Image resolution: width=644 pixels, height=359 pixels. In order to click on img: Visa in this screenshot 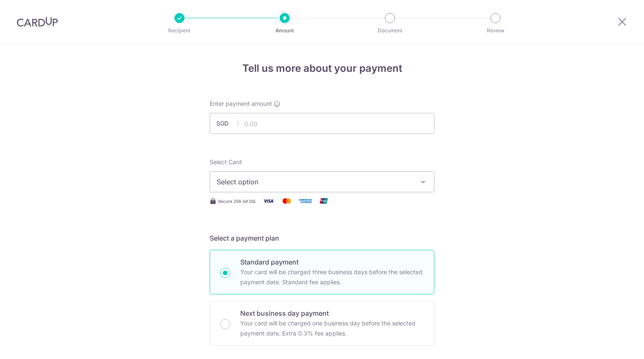, I will do `click(268, 201)`.